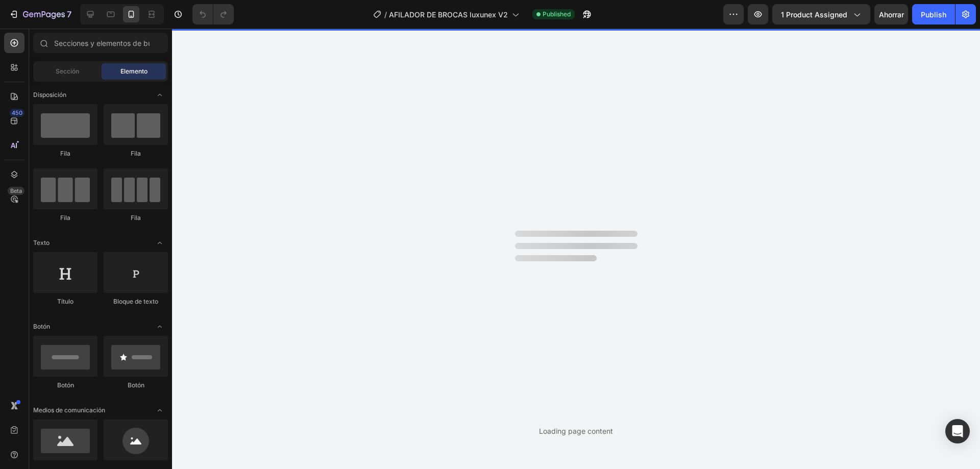 This screenshot has width=980, height=469. I want to click on font: 7, so click(69, 14).